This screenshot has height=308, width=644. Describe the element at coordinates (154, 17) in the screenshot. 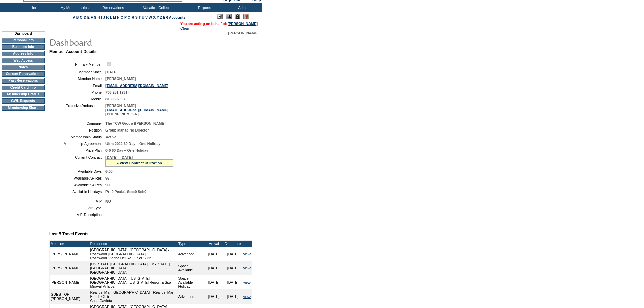

I see `a: X` at that location.